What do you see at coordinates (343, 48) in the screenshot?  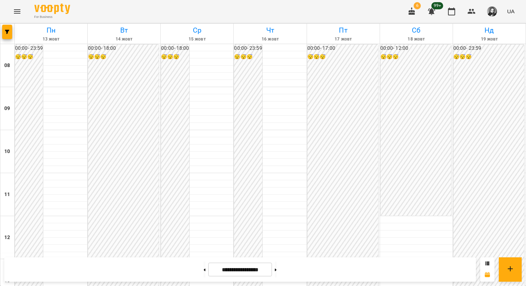 I see `h6: 00:00 - 17:00` at bounding box center [343, 48].